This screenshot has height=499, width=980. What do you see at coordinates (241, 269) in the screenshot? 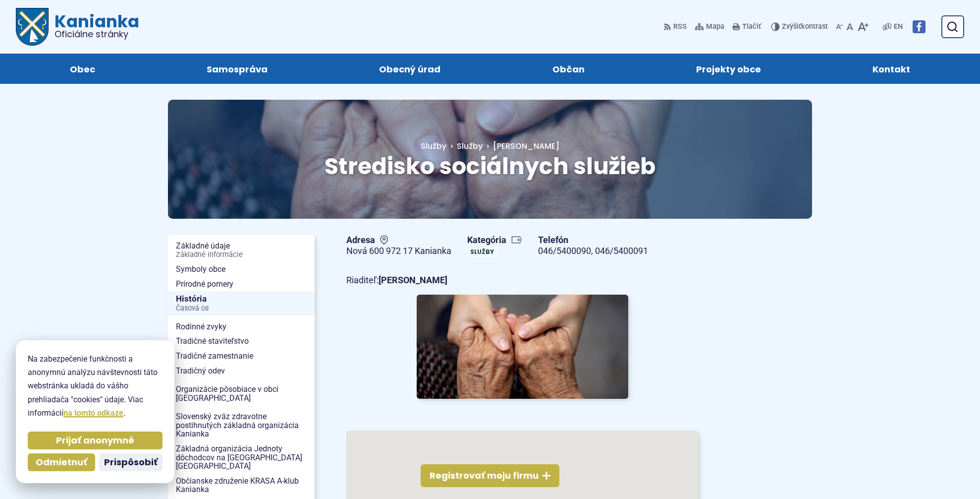
I see `a: Symboly obce` at bounding box center [241, 269].